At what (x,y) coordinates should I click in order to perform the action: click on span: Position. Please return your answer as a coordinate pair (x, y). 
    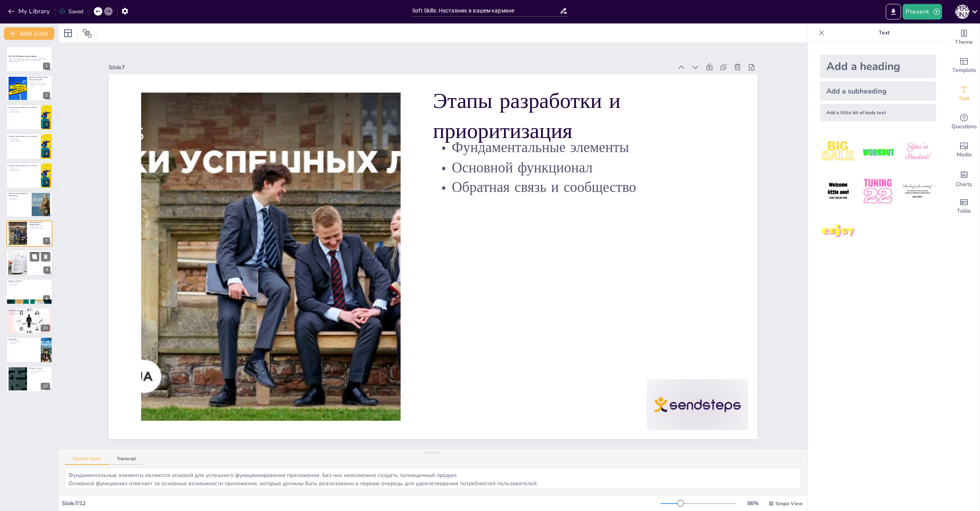
    Looking at the image, I should click on (87, 33).